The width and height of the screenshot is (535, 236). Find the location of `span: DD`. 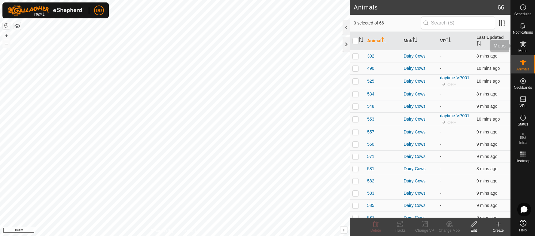

span: DD is located at coordinates (99, 10).